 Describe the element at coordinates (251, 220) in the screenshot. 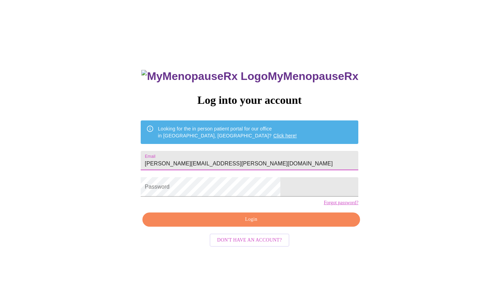

I see `button: Login` at that location.